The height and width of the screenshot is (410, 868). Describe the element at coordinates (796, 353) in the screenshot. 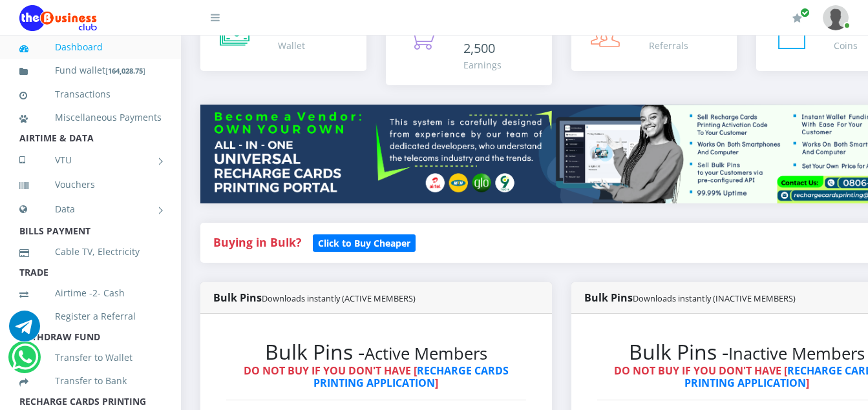

I see `small: Inactive Members` at that location.